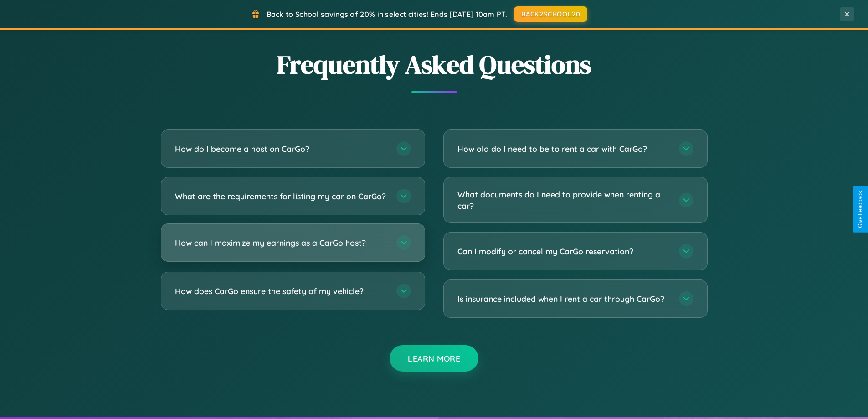 This screenshot has height=419, width=868. Describe the element at coordinates (563, 298) in the screenshot. I see `h3: Is insurance included when I rent a car through CarGo?` at that location.